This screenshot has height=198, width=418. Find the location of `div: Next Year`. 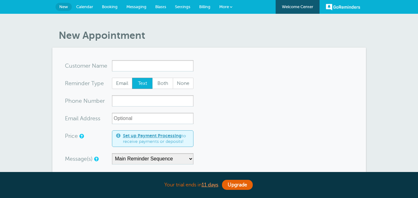

div: Next Year is located at coordinates (200, 177).